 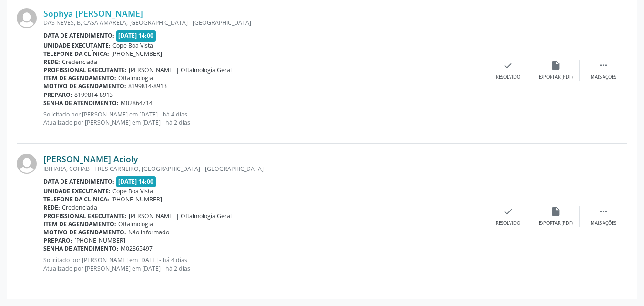 I want to click on span: M02865497, so click(x=136, y=248).